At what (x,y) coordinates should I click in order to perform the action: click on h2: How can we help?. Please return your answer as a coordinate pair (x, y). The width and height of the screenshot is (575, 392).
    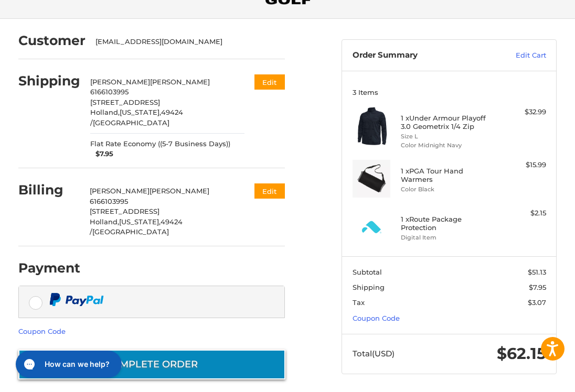
    Looking at the image, I should click on (67, 17).